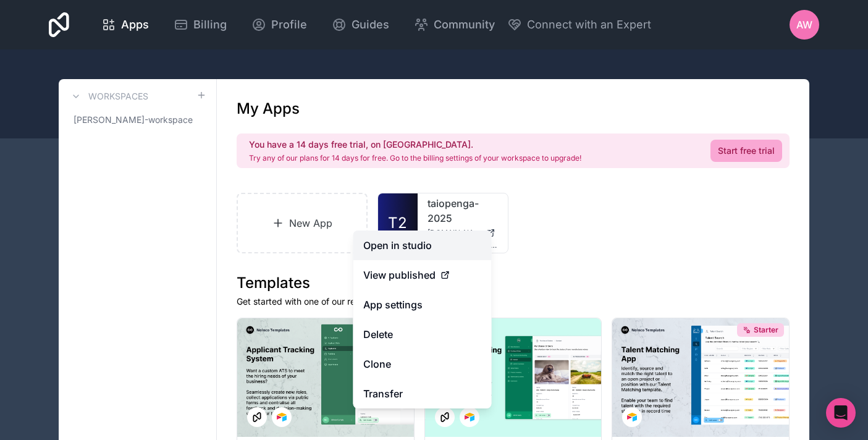 This screenshot has width=868, height=440. I want to click on a: Guides, so click(360, 25).